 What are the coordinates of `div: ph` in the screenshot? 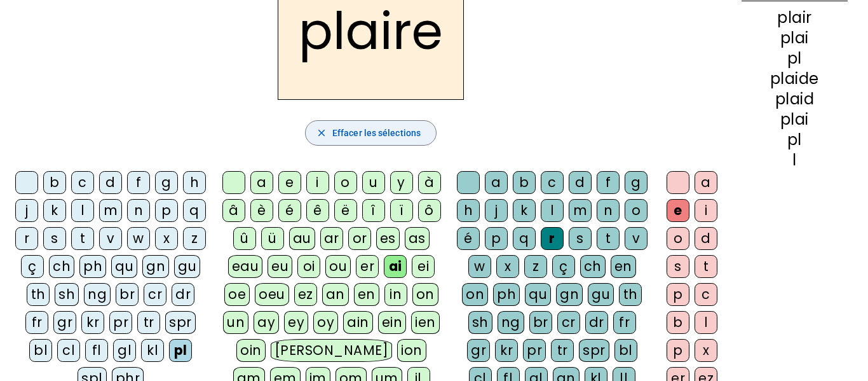 It's located at (507, 294).